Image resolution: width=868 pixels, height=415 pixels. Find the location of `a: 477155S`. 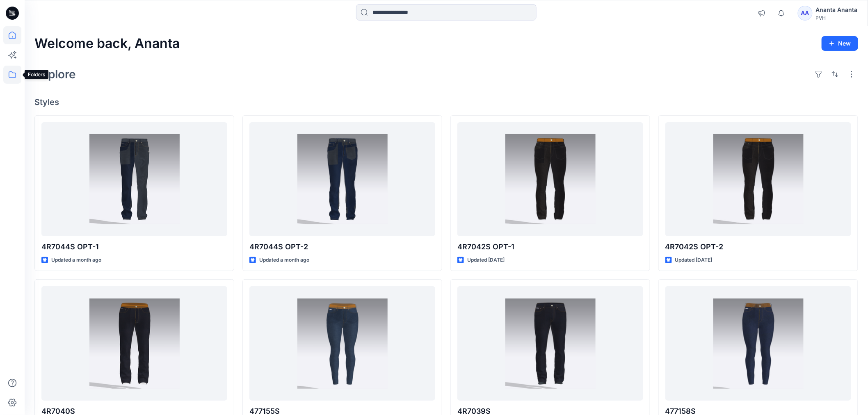

a: 477155S is located at coordinates (342, 343).